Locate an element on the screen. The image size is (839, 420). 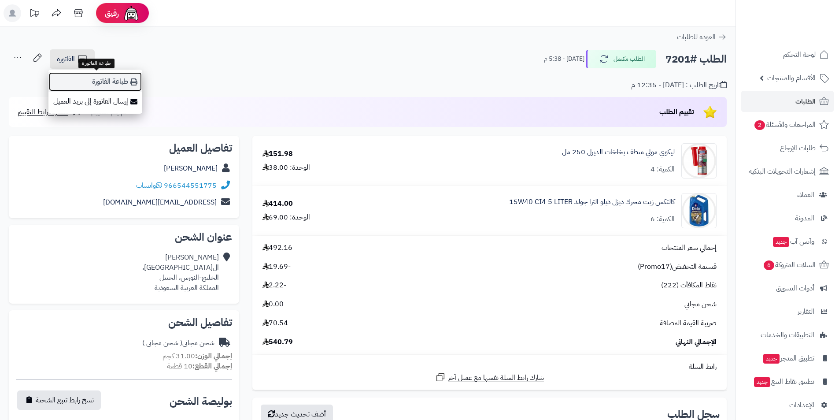
a: واتساب is located at coordinates (149, 185).